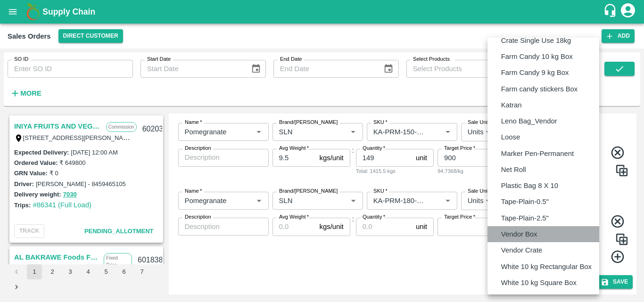 This screenshot has height=302, width=644. I want to click on p: Plastic Bag 8 X 10, so click(529, 186).